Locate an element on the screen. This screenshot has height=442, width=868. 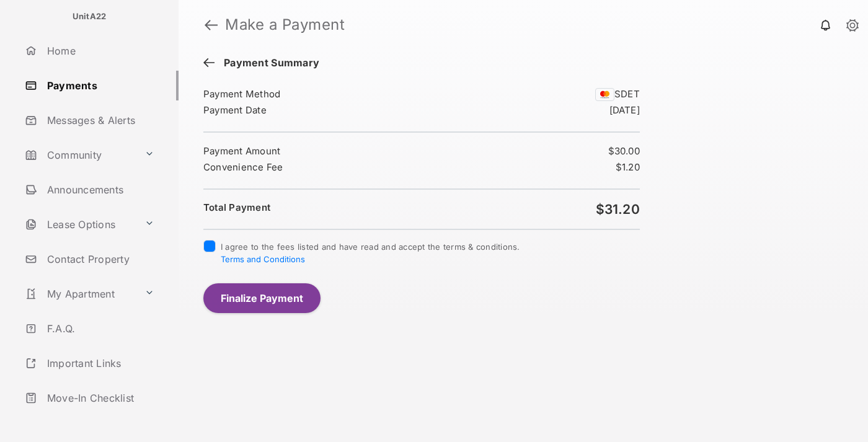
a: Contact Property is located at coordinates (99, 259).